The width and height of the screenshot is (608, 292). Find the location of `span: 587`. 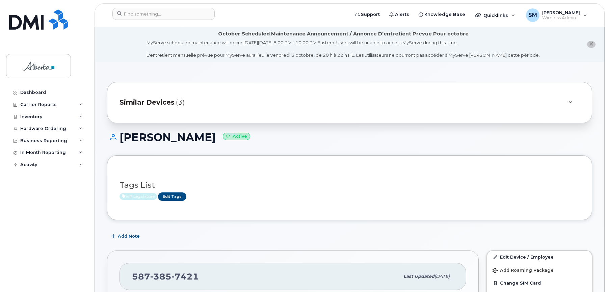

span: 587 is located at coordinates (165, 276).